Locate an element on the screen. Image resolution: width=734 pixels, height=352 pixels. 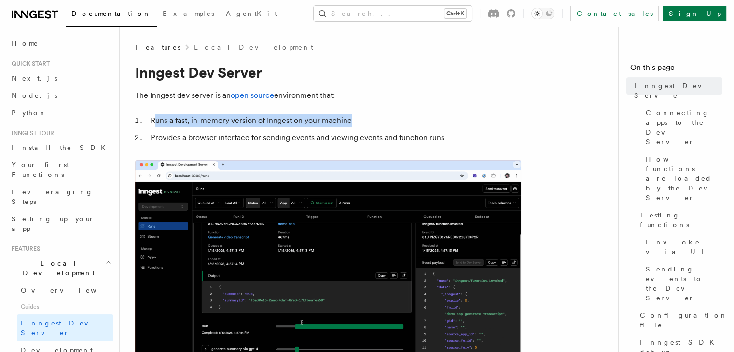
span: Install the SDK is located at coordinates (61, 148).